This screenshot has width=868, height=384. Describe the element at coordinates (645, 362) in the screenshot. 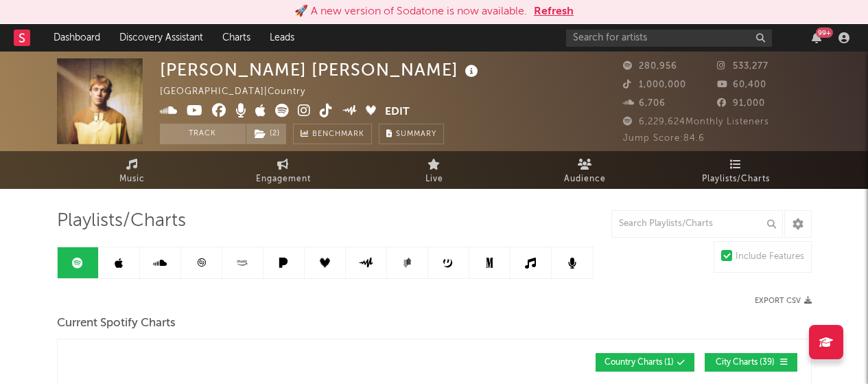

I see `button: Country Charts(1)` at that location.